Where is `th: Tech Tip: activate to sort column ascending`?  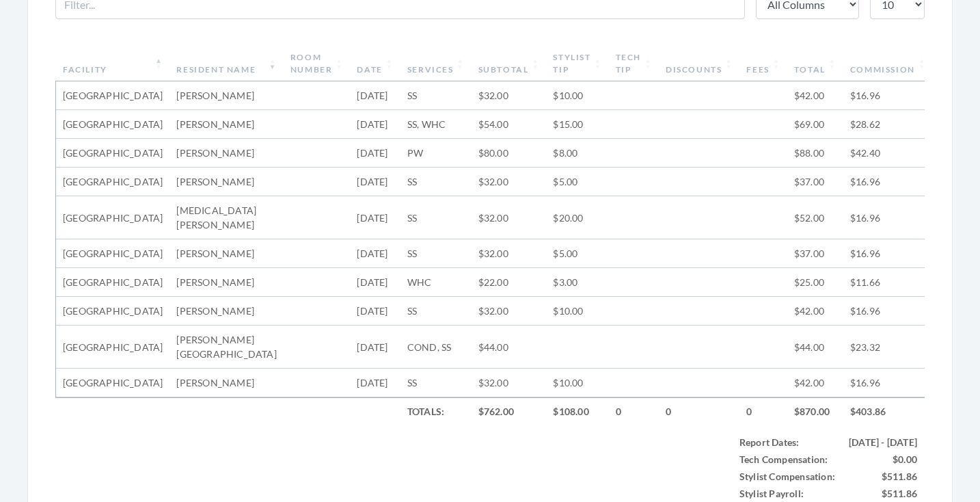 th: Tech Tip: activate to sort column ascending is located at coordinates (634, 64).